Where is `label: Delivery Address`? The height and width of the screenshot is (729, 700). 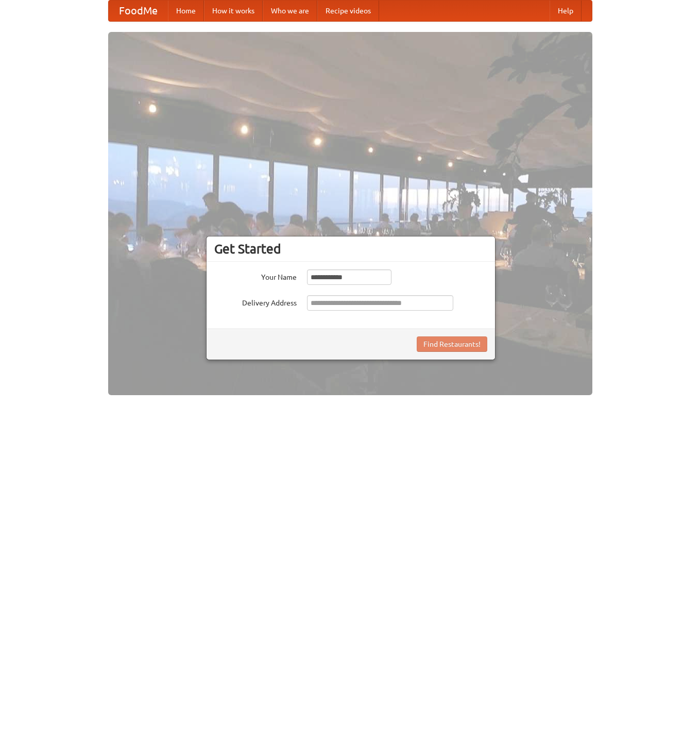
label: Delivery Address is located at coordinates (256, 301).